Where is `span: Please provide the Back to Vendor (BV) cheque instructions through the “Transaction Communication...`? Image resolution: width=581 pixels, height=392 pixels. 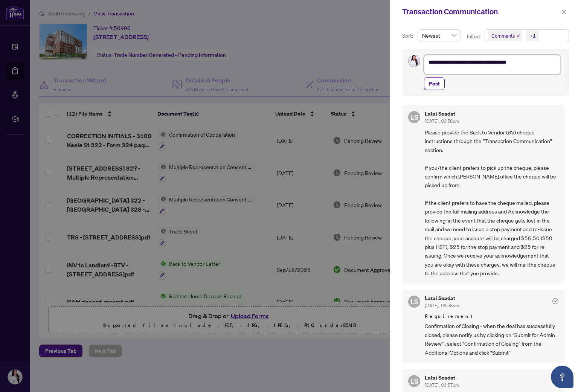 span: Please provide the Back to Vendor (BV) cheque instructions through the “Transaction Communication... is located at coordinates (491, 203).